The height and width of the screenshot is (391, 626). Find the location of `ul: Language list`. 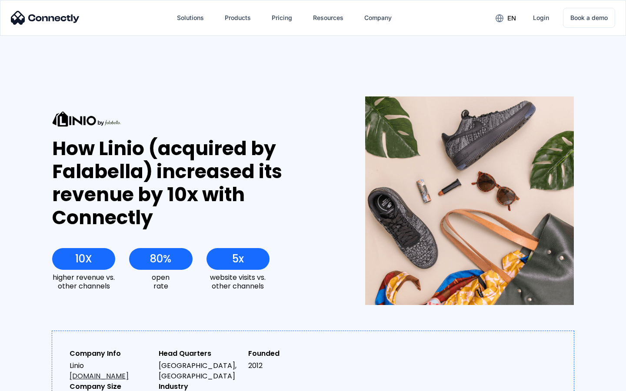

ul: Language list is located at coordinates (35, 382).